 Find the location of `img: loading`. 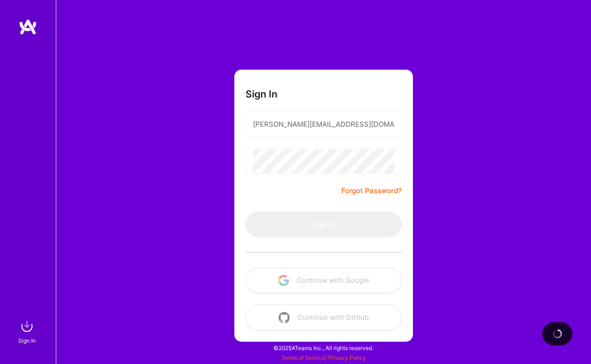

img: loading is located at coordinates (557, 334).